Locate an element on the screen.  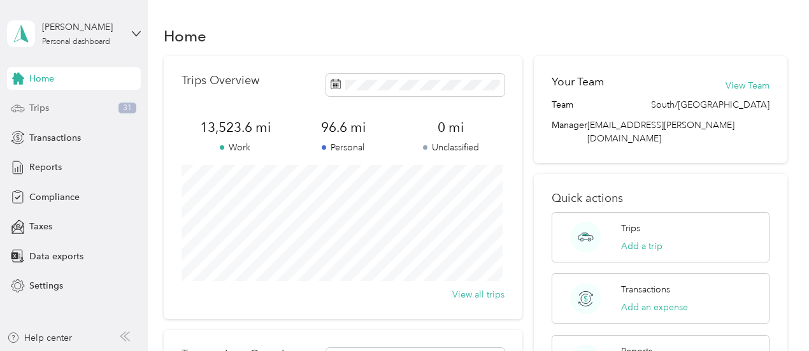
span: Home is located at coordinates (41, 78).